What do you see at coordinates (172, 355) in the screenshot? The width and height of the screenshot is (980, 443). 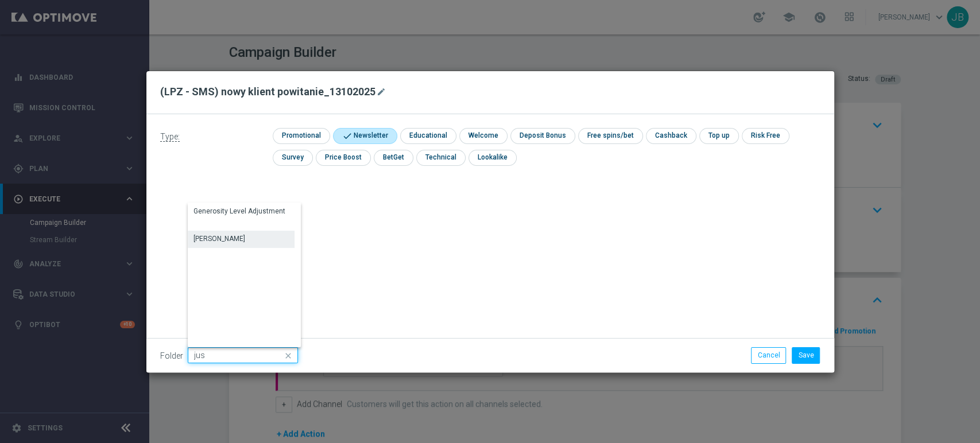 I see `label: Folder` at bounding box center [172, 355].